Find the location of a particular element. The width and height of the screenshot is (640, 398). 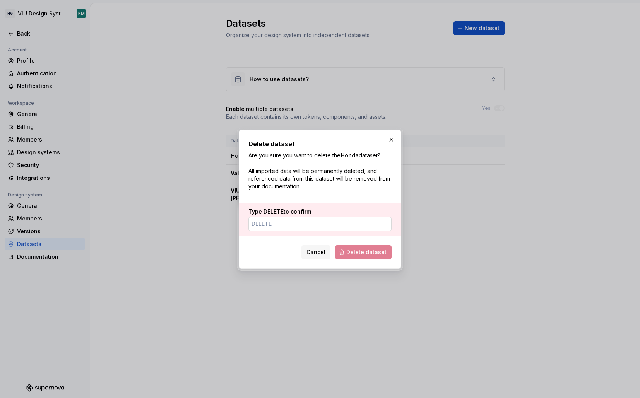

strong: Honda is located at coordinates (349, 155).